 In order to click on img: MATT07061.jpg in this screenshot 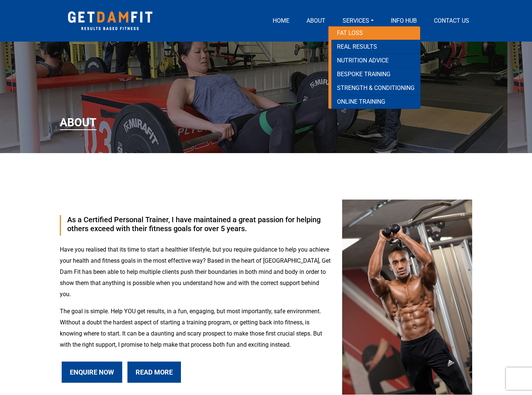, I will do `click(408, 297)`.